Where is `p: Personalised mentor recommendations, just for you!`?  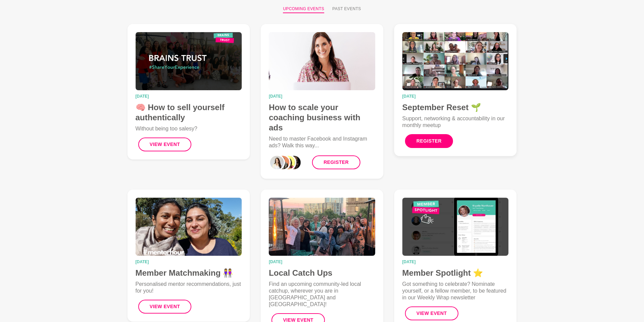 p: Personalised mentor recommendations, just for you! is located at coordinates (189, 287).